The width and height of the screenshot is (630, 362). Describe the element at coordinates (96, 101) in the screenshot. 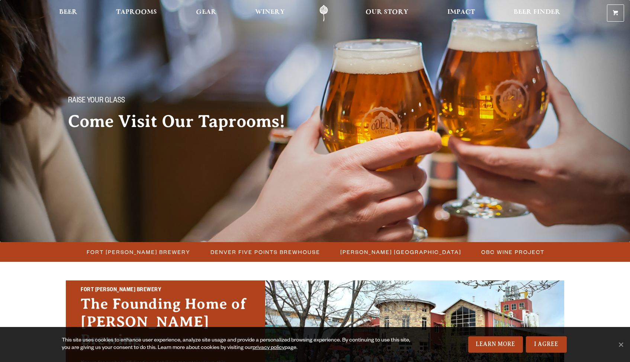

I see `span: Raise your glass` at that location.